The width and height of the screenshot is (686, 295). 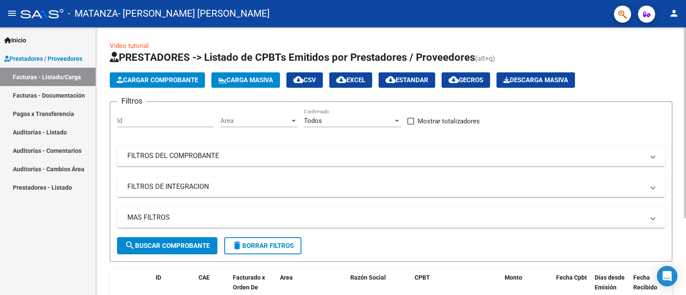 I want to click on mat-icon: delete, so click(x=237, y=246).